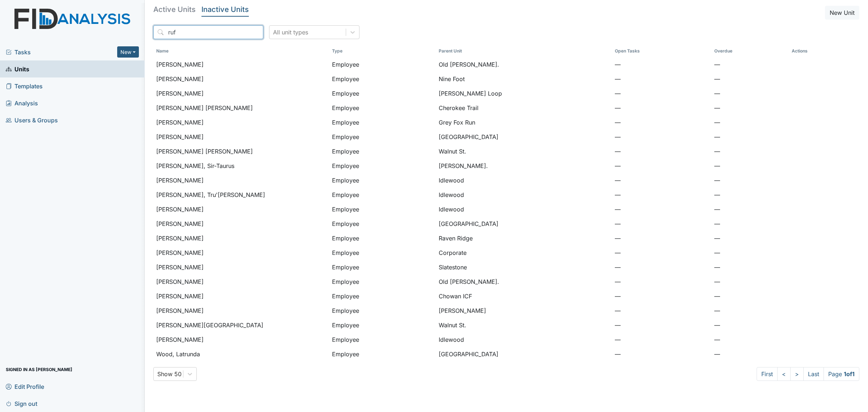 This screenshot has width=868, height=412. I want to click on td: Nine Foot, so click(523, 79).